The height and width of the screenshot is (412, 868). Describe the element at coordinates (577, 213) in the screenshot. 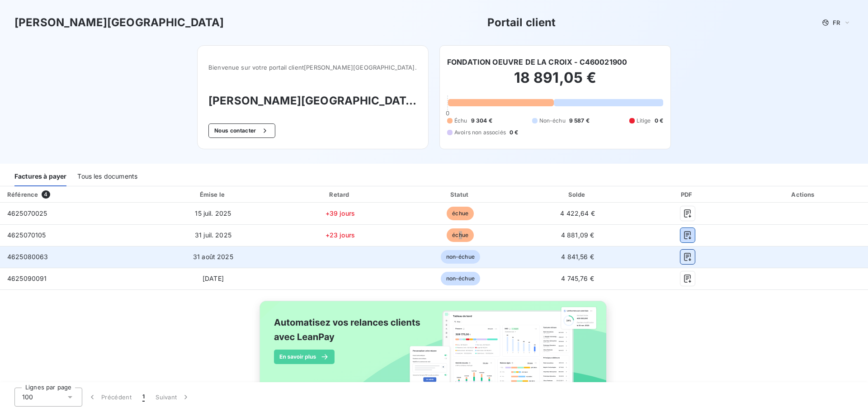

I see `span: 4 422,64 €` at that location.